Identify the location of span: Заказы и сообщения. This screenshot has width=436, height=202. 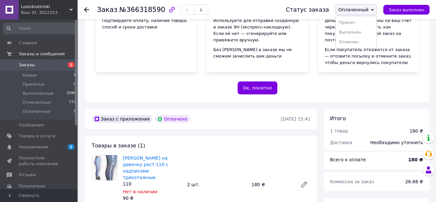
(42, 54).